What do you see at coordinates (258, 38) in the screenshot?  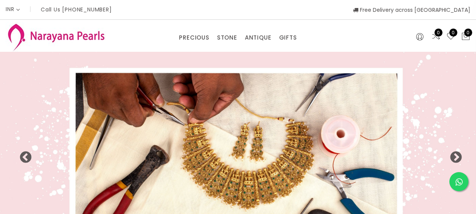 I see `a: ANTIQUE` at bounding box center [258, 38].